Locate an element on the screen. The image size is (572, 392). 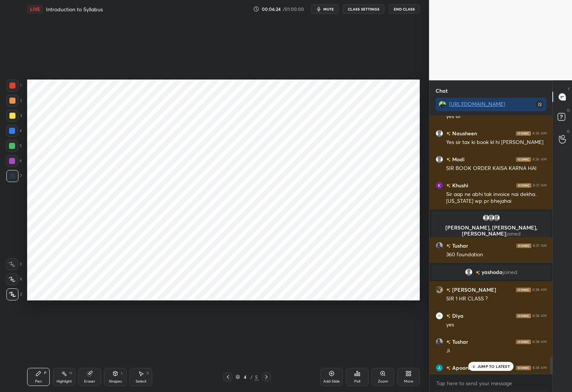
div: 360 foundation is located at coordinates (496, 255).